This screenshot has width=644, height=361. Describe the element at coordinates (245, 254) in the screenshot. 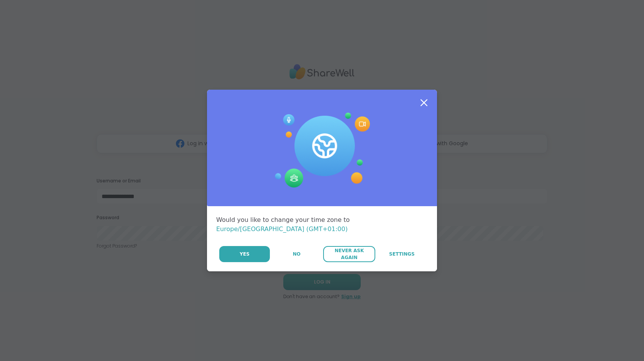

I see `button: Yes` at that location.